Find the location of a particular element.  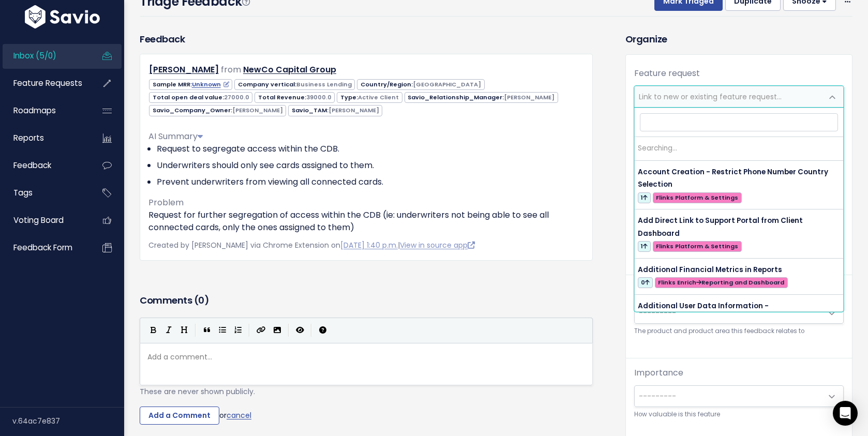

button: Create Link is located at coordinates (261, 330).